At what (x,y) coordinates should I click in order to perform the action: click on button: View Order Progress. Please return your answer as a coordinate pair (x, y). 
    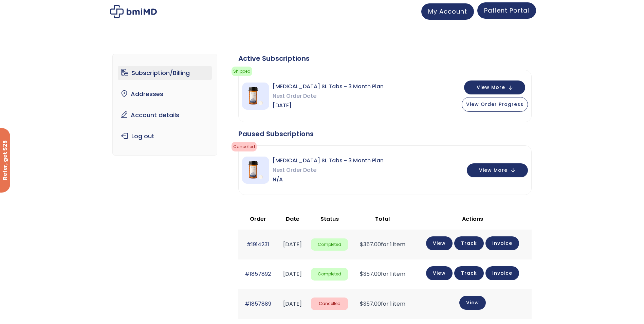
    Looking at the image, I should click on (495, 104).